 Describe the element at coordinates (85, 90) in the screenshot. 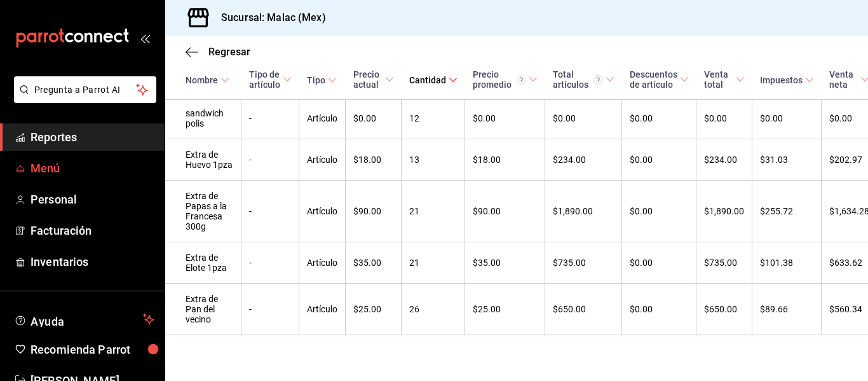

I see `button: Pregunta a Parrot AI` at that location.